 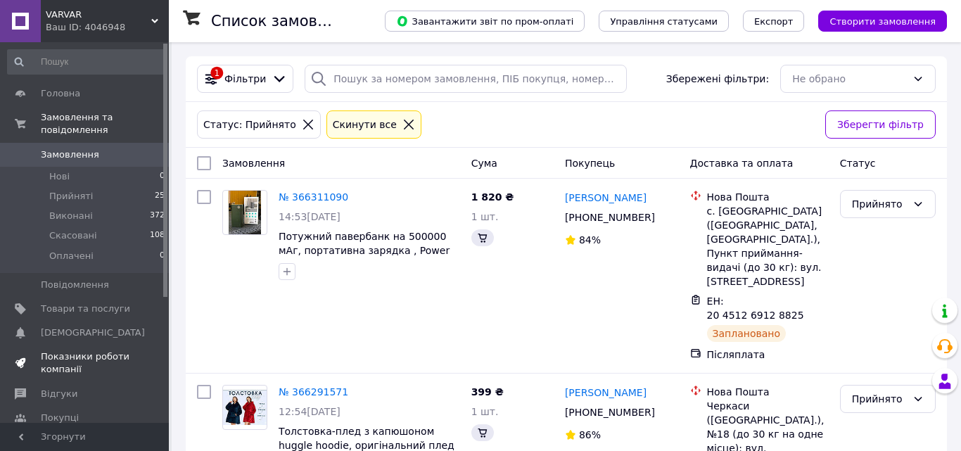 What do you see at coordinates (160, 196) in the screenshot?
I see `span: 25` at bounding box center [160, 196].